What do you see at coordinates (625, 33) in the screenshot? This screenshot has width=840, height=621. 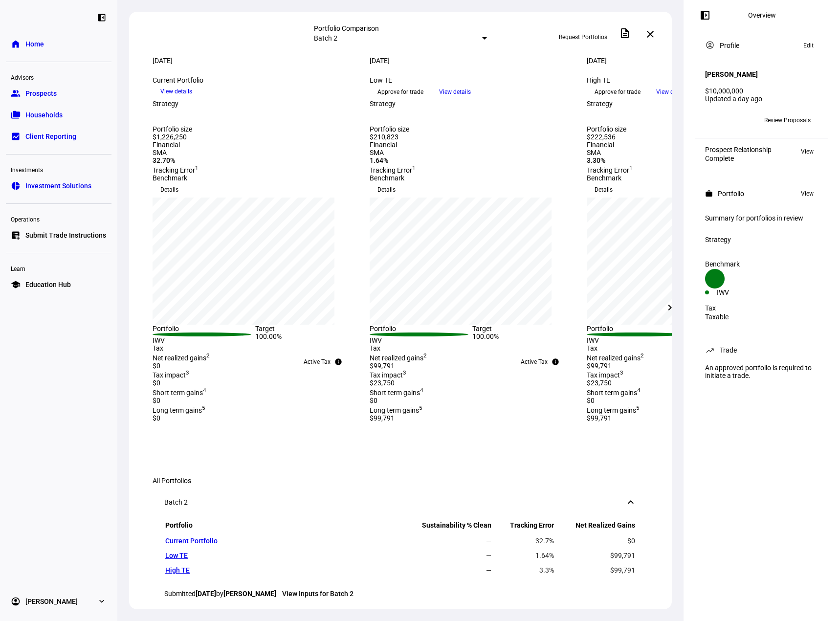 I see `mat-icon: description` at bounding box center [625, 33].